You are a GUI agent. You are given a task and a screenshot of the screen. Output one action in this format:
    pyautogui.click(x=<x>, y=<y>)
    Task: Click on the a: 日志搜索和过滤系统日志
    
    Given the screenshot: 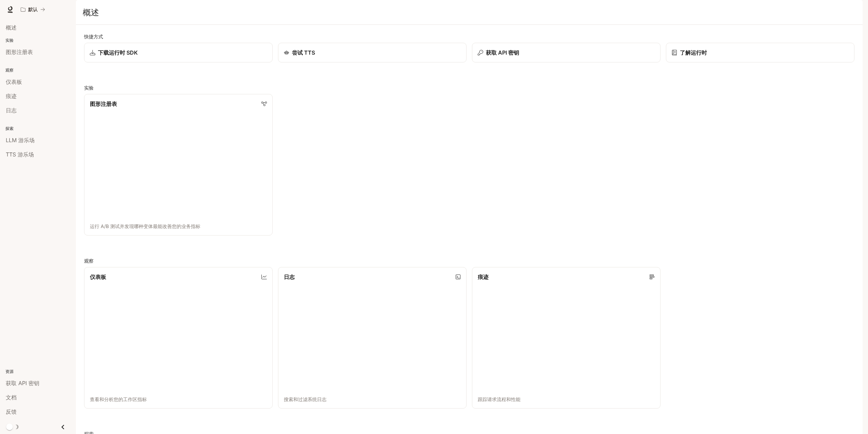 What is the action you would take?
    pyautogui.click(x=372, y=337)
    